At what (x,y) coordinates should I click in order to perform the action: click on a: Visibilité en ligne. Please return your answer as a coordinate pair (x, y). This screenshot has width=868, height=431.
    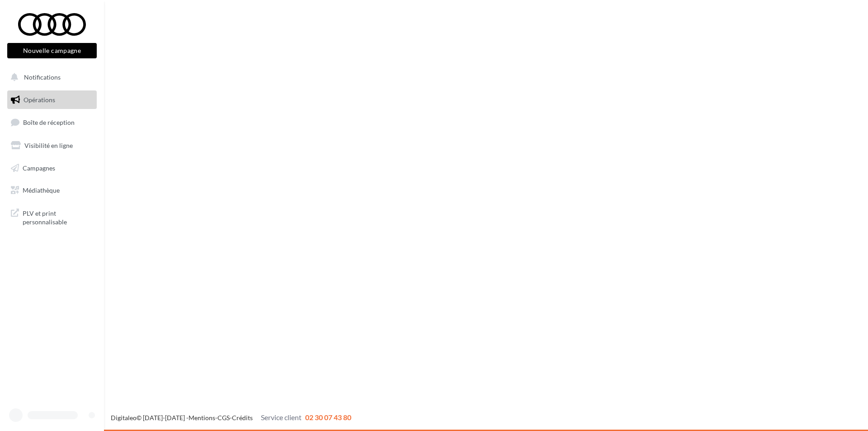
    Looking at the image, I should click on (52, 146).